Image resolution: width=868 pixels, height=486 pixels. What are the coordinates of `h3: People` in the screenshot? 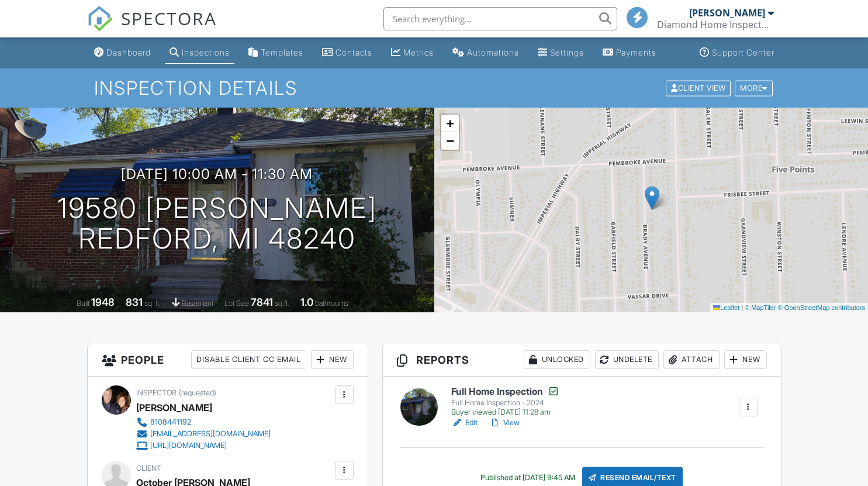 It's located at (227, 360).